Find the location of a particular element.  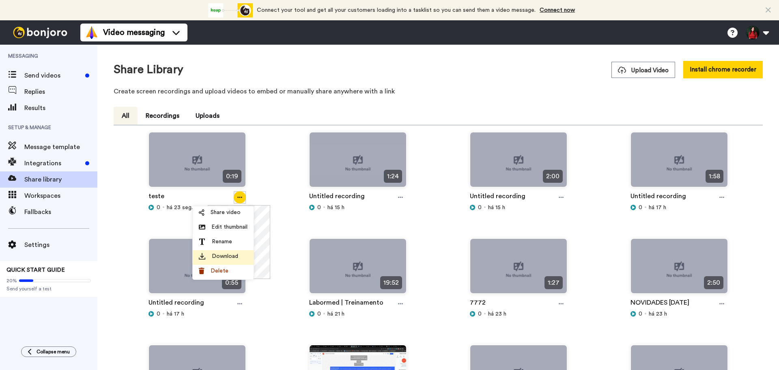

span: 1:58 is located at coordinates (715, 176).